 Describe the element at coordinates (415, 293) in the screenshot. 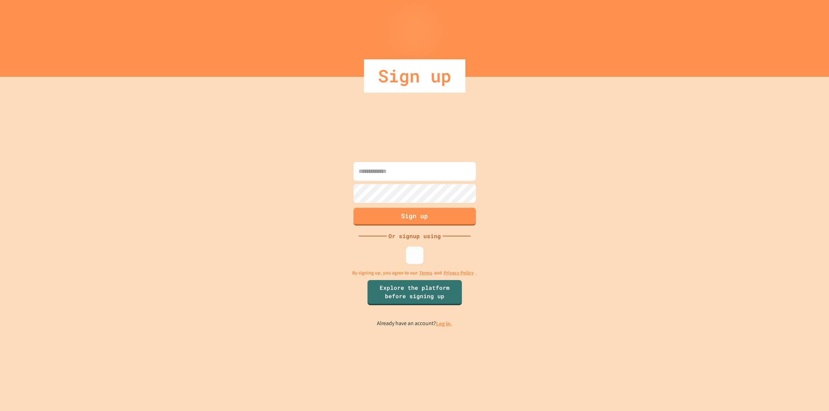

I see `a: Explore the platform before signing up` at that location.